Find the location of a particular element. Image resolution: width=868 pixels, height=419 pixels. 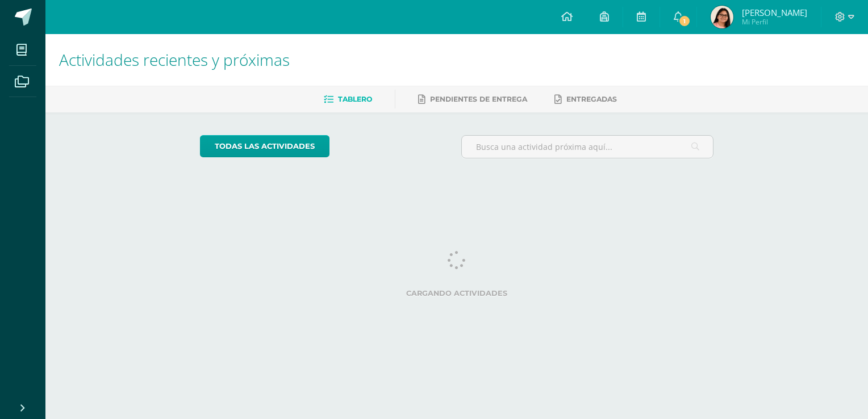

span: Actividades recientes y próximas is located at coordinates (174, 60).